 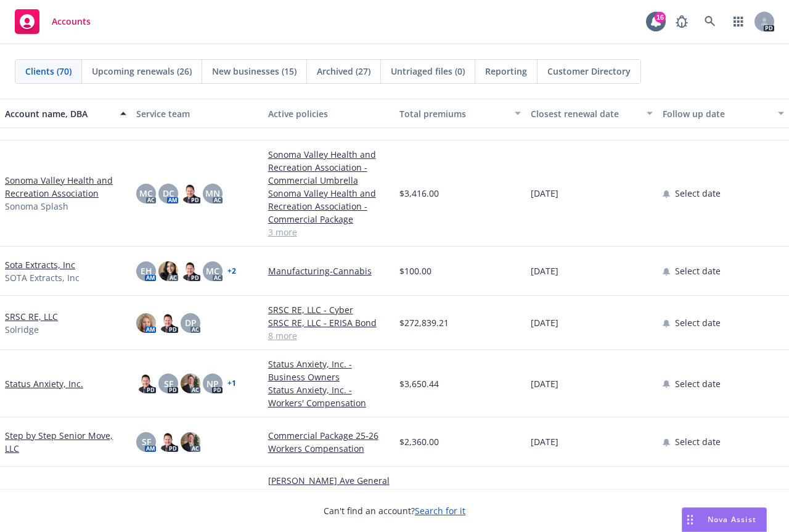 I want to click on span: New businesses (15), so click(x=254, y=71).